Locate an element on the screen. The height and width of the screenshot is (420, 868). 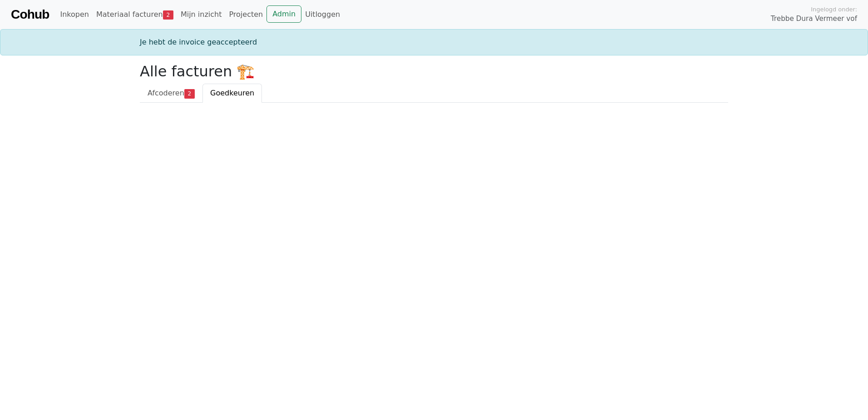
a: Inkopen is located at coordinates (74, 15).